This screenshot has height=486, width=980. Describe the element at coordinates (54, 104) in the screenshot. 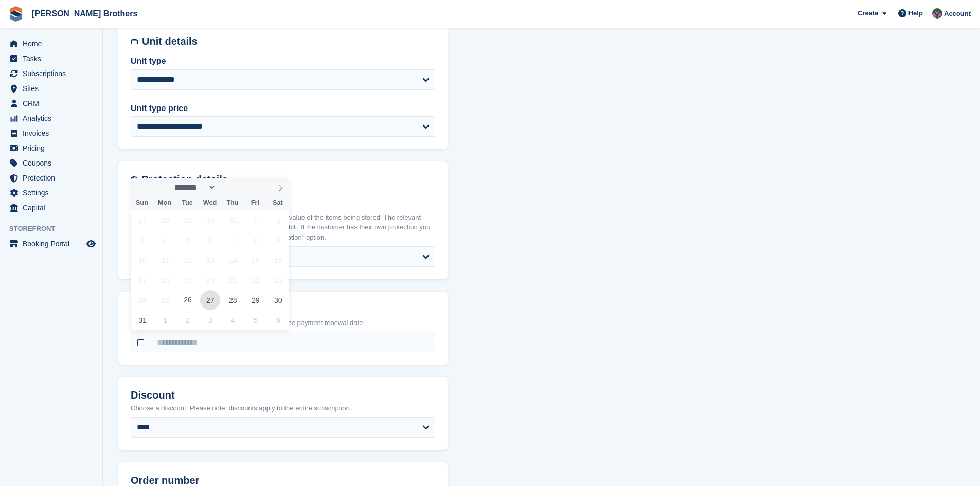

I see `span: CRM` at that location.